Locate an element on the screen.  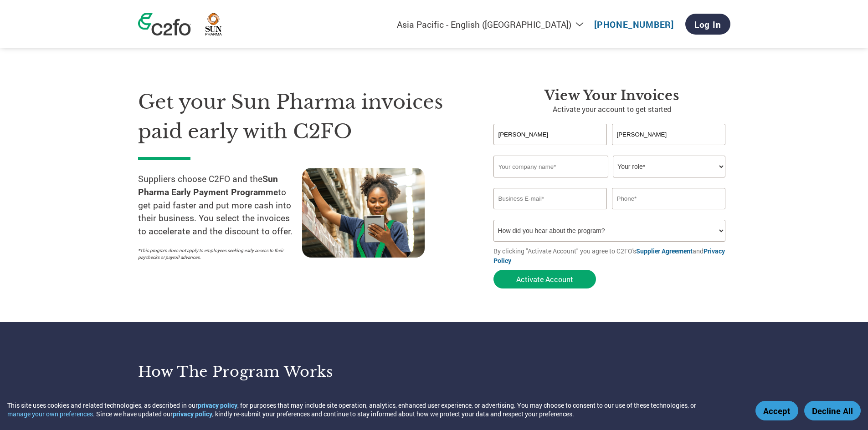
img: Sun Pharma is located at coordinates (213, 24).